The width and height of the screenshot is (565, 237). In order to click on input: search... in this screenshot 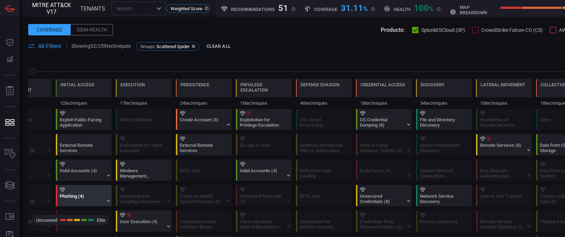, I will do `click(133, 8)`.